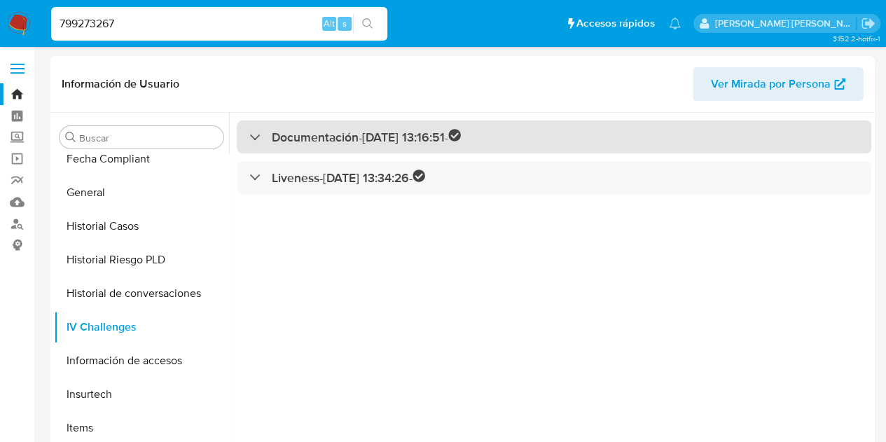 The width and height of the screenshot is (886, 442). I want to click on button: General, so click(142, 193).